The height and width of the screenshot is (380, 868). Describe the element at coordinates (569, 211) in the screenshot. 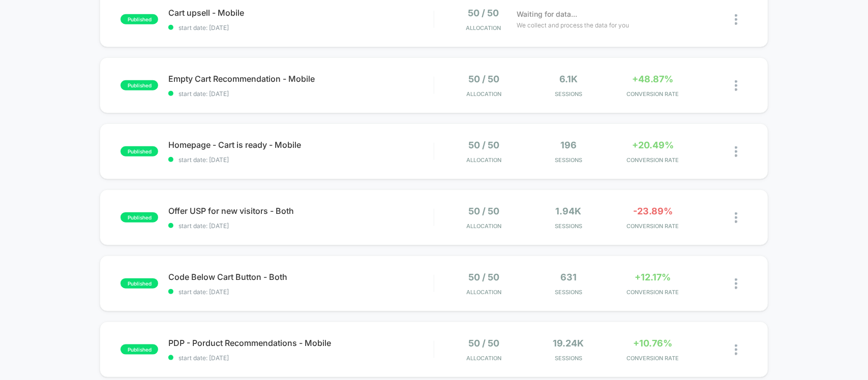

I see `span: 1.94k` at that location.